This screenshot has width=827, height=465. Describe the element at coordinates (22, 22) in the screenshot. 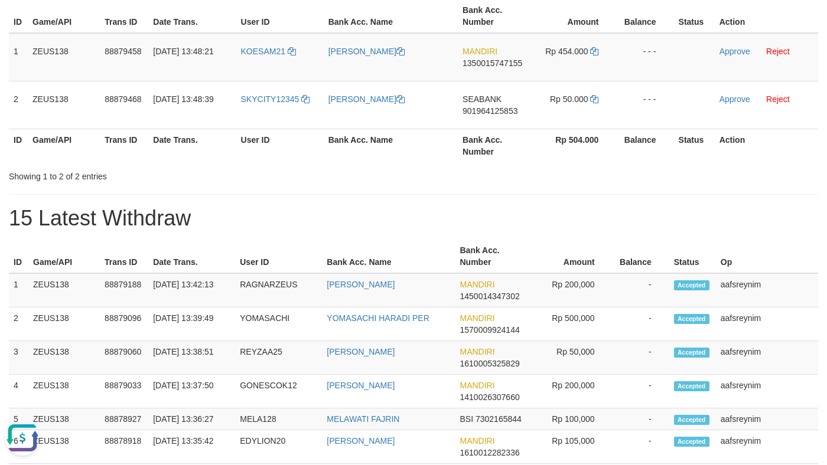

I see `button: Open LiveChat chat widget` at that location.